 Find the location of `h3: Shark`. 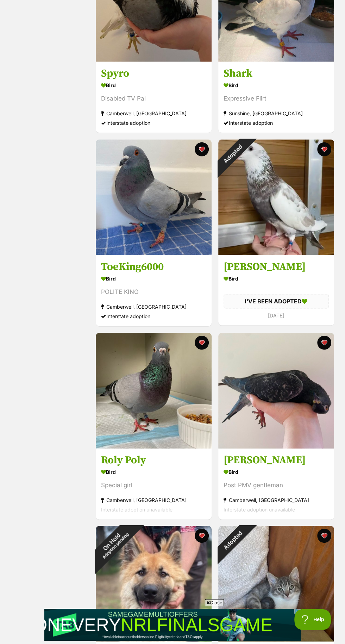

h3: Shark is located at coordinates (276, 73).